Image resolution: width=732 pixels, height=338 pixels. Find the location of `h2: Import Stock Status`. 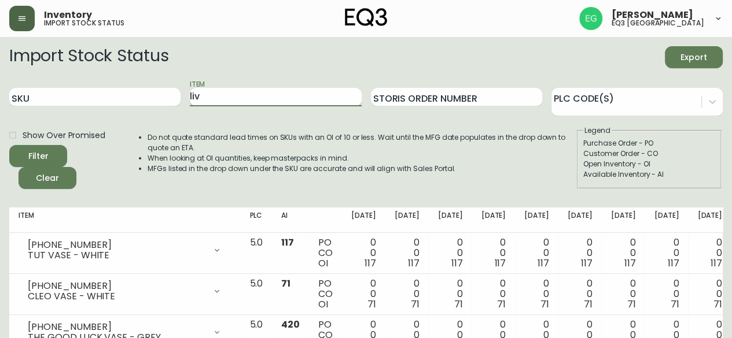

h2: Import Stock Status is located at coordinates (88, 57).